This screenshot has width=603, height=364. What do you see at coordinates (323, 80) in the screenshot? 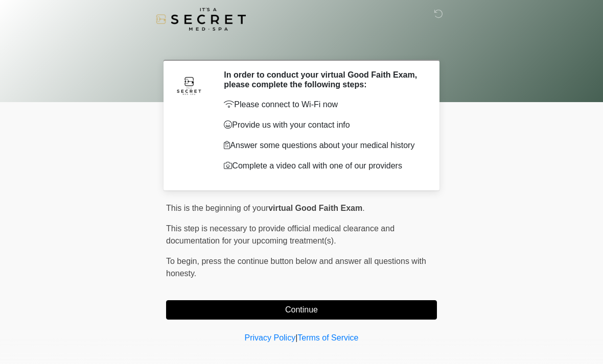
I see `h2: In order to conduct your virtual Good Faith Exam, please complete the following steps:` at bounding box center [323, 80].